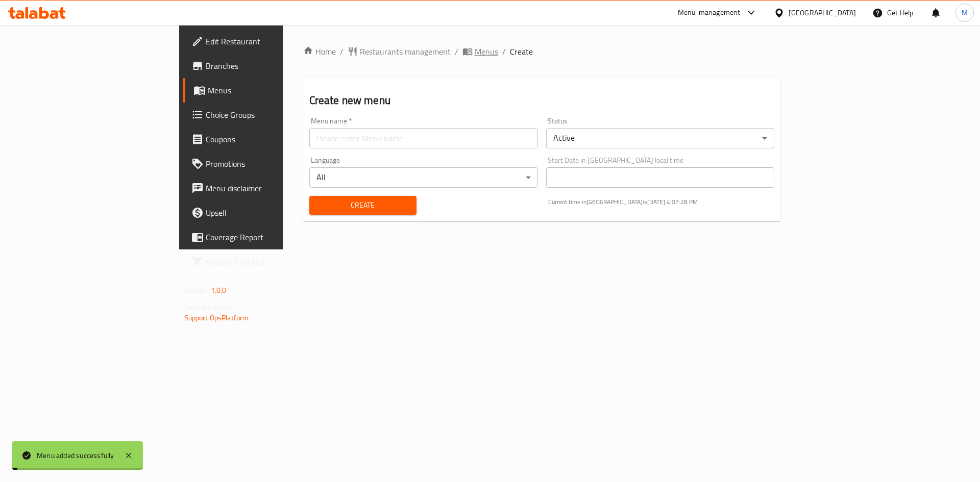 The height and width of the screenshot is (482, 980). I want to click on span: M, so click(964, 13).